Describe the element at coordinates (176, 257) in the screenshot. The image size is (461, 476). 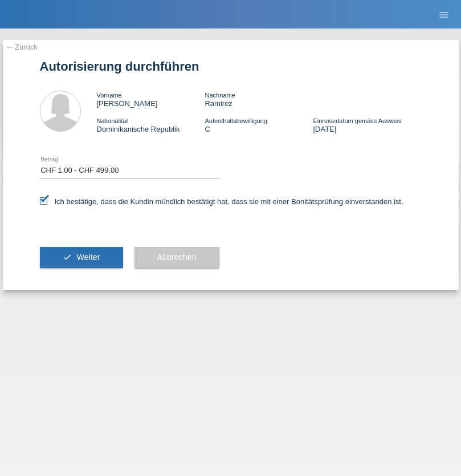
I see `span: Abbrechen` at that location.